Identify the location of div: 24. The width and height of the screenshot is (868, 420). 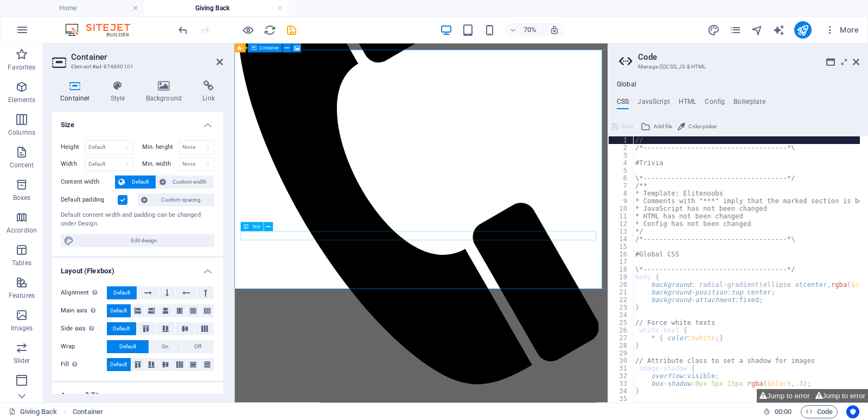
(621, 315).